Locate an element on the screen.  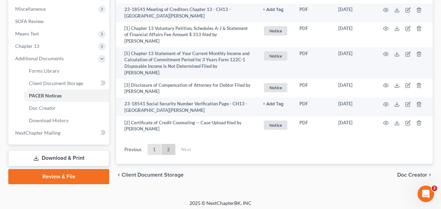
td: [5] Chapter 13 Statement of Your Current Monthly Income and Calculation of Commitment Period for ... is located at coordinates (187, 63).